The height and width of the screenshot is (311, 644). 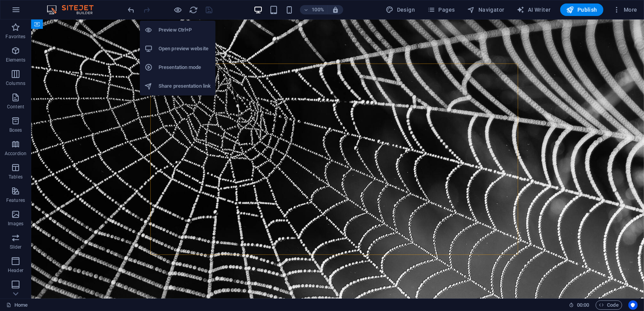 I want to click on img: Editor Logo, so click(x=74, y=10).